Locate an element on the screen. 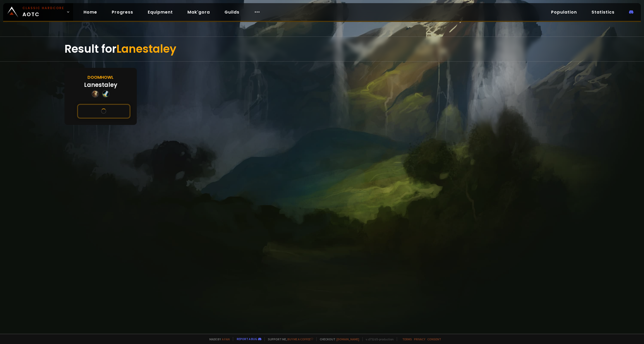  a: a fan is located at coordinates (226, 339).